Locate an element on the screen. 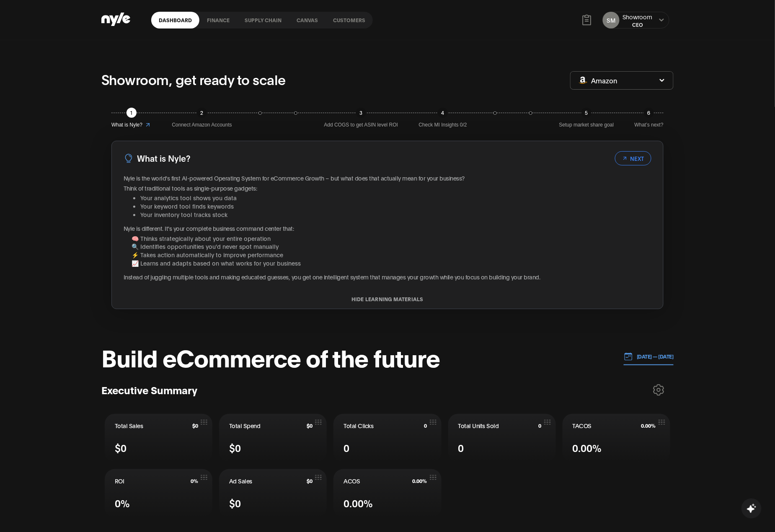 The width and height of the screenshot is (775, 532). a: Customers is located at coordinates (349, 20).